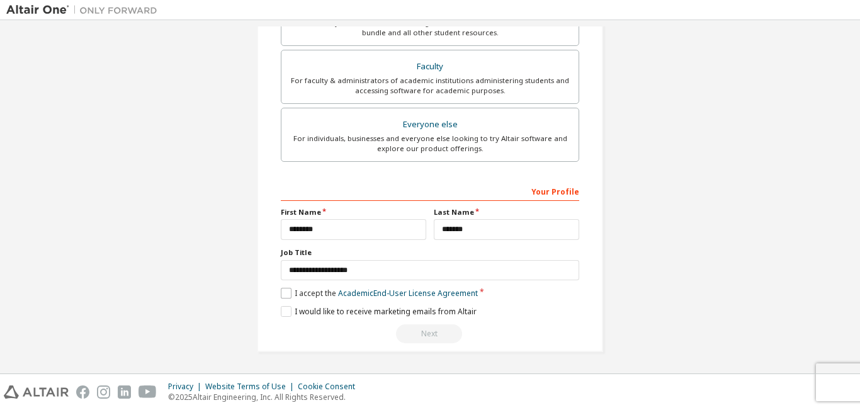  Describe the element at coordinates (430, 334) in the screenshot. I see `div: You need to provide your academic email` at that location.